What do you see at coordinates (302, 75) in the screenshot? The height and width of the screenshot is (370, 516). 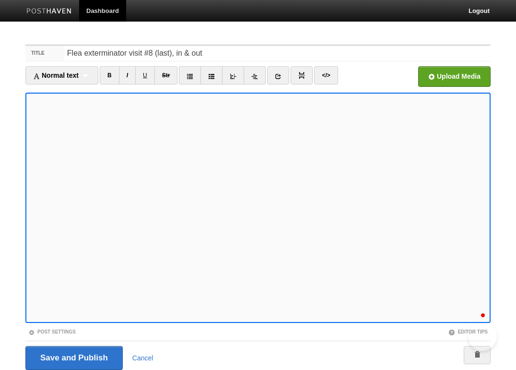 I see `img: pagebreak-icon.png` at bounding box center [302, 75].